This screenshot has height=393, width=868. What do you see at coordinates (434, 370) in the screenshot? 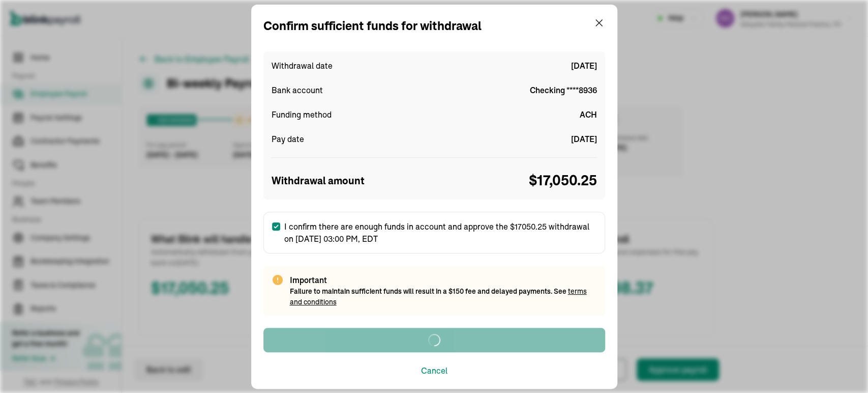
I see `button: Cancel` at bounding box center [434, 370].